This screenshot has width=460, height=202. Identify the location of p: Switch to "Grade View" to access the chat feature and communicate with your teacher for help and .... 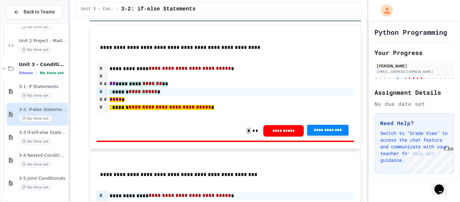
(415, 147).